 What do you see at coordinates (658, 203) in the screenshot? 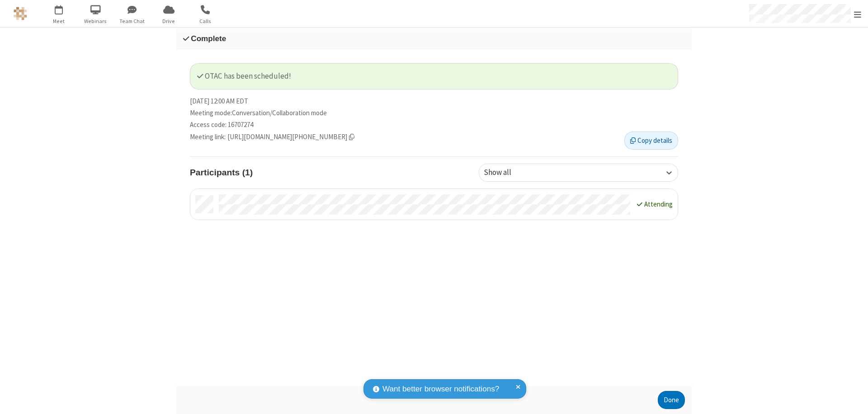
I see `span: Attending` at bounding box center [658, 203].